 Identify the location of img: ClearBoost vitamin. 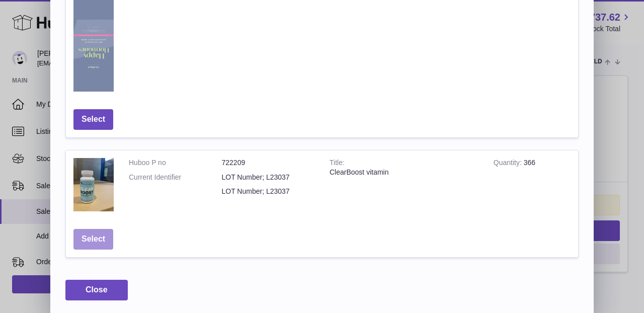
(93, 185).